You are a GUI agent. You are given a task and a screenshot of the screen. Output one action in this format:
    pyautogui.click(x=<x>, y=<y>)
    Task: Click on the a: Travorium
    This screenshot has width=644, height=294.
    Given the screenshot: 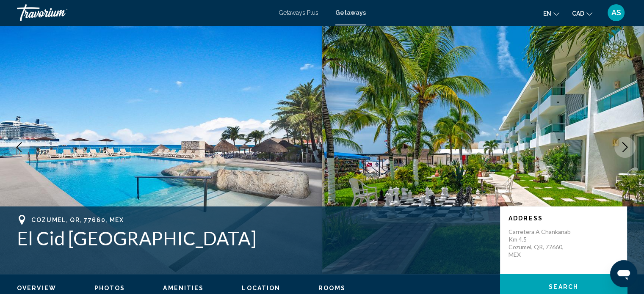 What is the action you would take?
    pyautogui.click(x=143, y=13)
    